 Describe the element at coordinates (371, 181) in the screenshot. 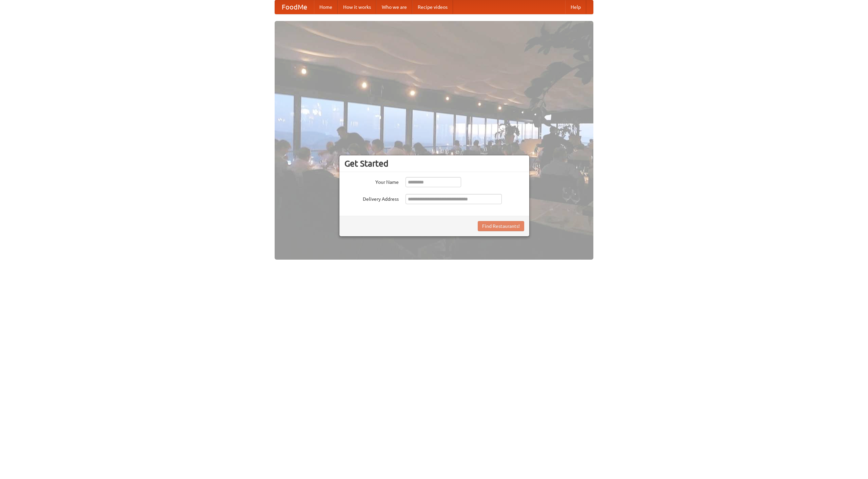

I see `label: Your Name` at that location.